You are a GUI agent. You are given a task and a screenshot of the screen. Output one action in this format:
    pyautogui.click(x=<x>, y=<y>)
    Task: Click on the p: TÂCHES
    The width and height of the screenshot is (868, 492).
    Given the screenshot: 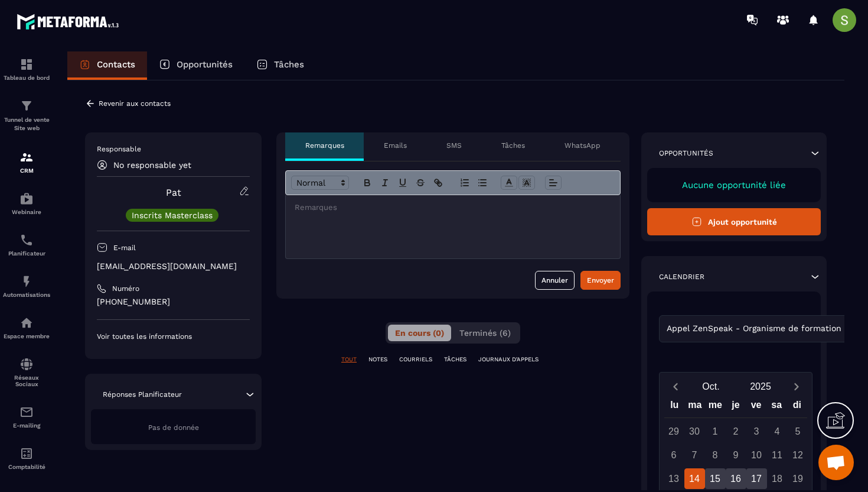 What is the action you would take?
    pyautogui.click(x=456, y=360)
    